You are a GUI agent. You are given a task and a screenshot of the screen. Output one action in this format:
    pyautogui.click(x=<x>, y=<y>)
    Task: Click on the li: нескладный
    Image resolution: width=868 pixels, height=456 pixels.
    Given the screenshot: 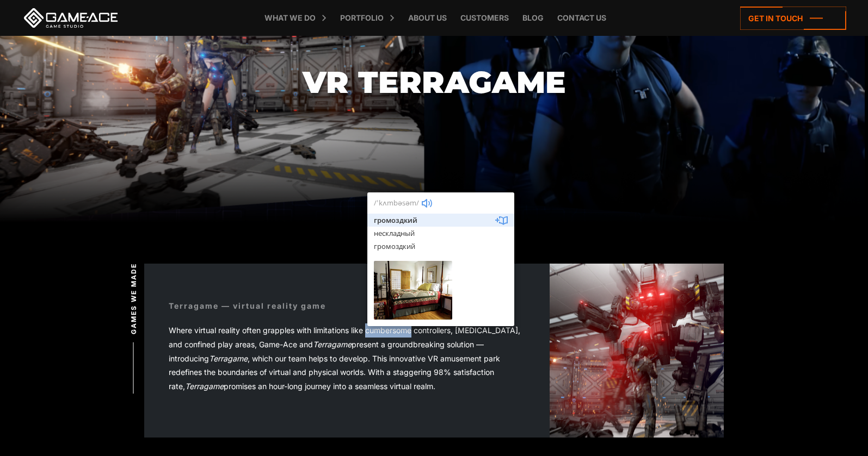 What is the action you would take?
    pyautogui.click(x=440, y=233)
    